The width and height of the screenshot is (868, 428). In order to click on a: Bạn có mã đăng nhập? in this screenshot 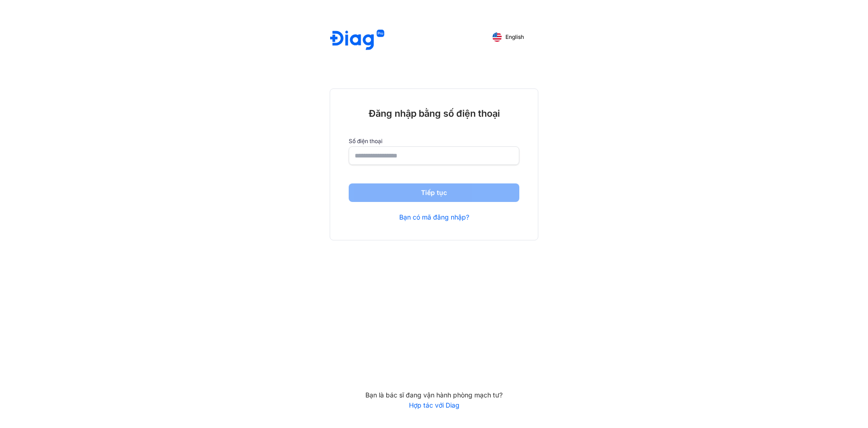, I will do `click(434, 218)`.